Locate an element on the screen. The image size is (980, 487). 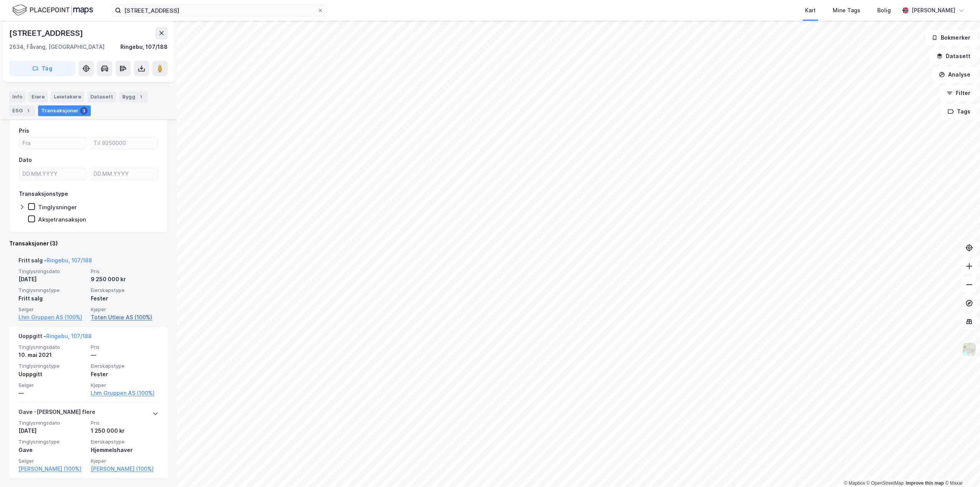
input: Til 9250000 is located at coordinates (124, 143).